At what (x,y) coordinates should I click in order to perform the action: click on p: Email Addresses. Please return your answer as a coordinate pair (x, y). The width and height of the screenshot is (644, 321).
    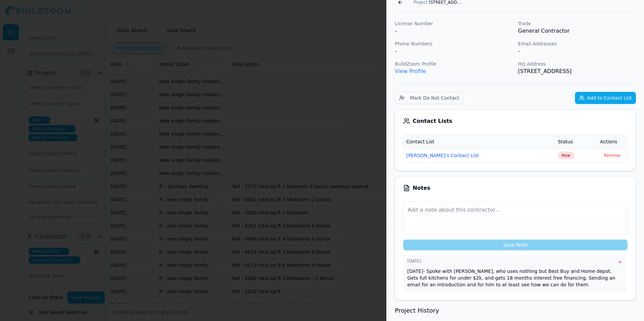
    Looking at the image, I should click on (577, 44).